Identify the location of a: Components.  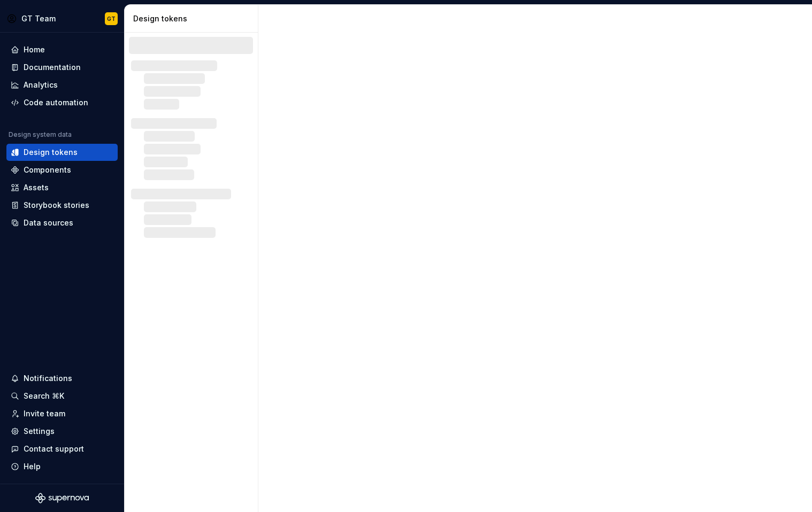
(63, 170).